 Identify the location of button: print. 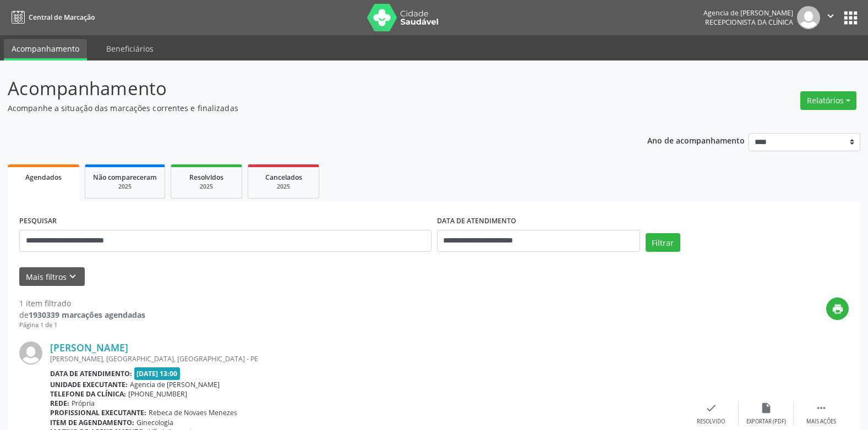
(837, 308).